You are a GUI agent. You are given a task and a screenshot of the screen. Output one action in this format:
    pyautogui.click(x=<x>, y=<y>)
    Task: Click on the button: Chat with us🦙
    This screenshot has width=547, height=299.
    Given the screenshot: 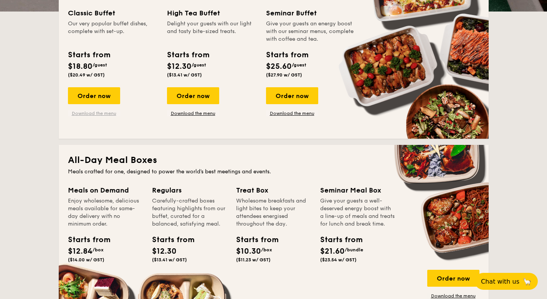 What is the action you would take?
    pyautogui.click(x=506, y=281)
    